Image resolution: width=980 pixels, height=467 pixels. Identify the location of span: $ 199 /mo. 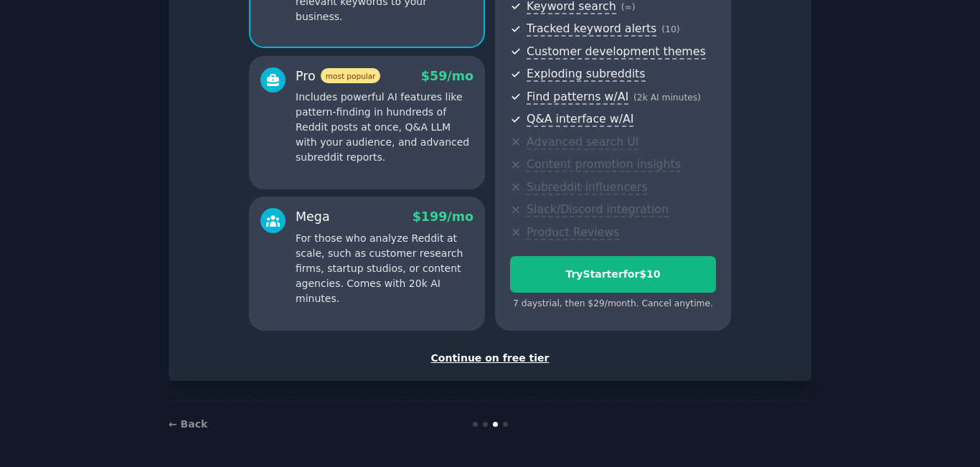
(443, 217).